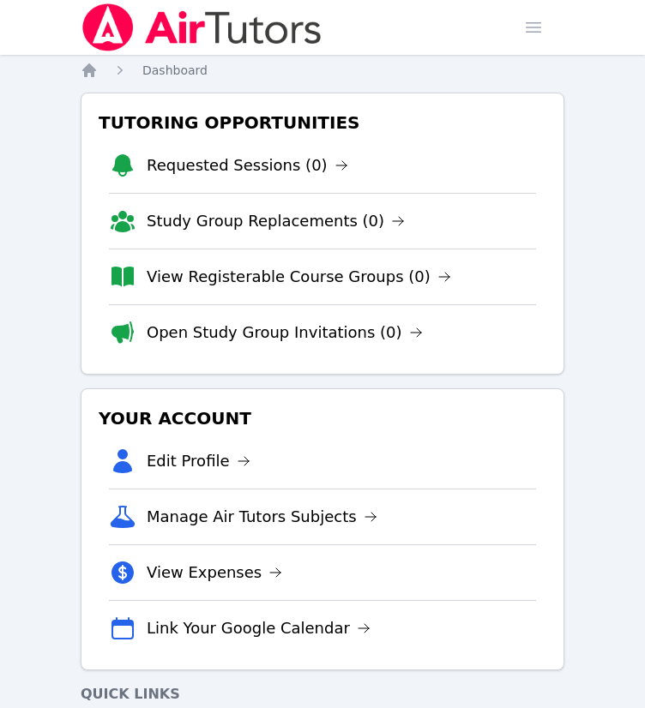  What do you see at coordinates (247, 165) in the screenshot?
I see `a: Requested Sessions (0)` at bounding box center [247, 165].